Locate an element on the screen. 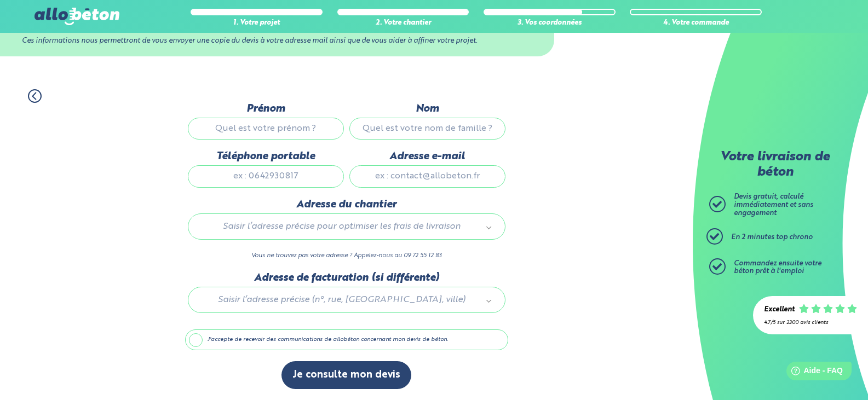 The height and width of the screenshot is (400, 868). label: Nom is located at coordinates (427, 109).